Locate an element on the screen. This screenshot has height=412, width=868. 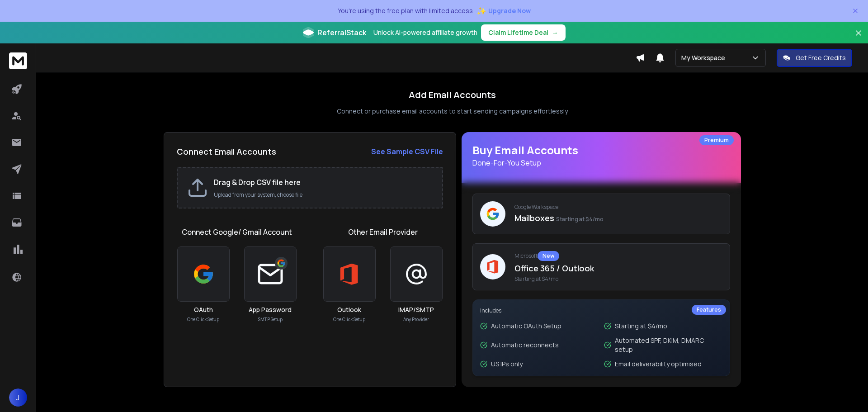
p: Email deliverability optimised is located at coordinates (658, 363).